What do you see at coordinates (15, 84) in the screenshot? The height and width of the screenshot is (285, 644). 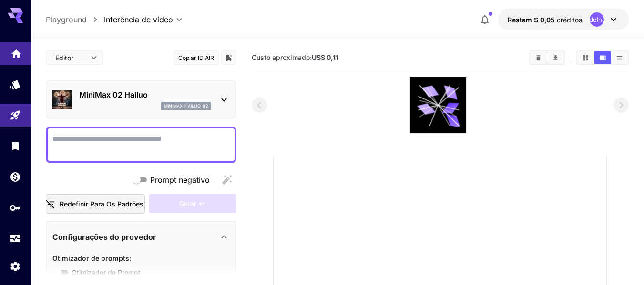 I see `div: Modelos` at bounding box center [15, 84].